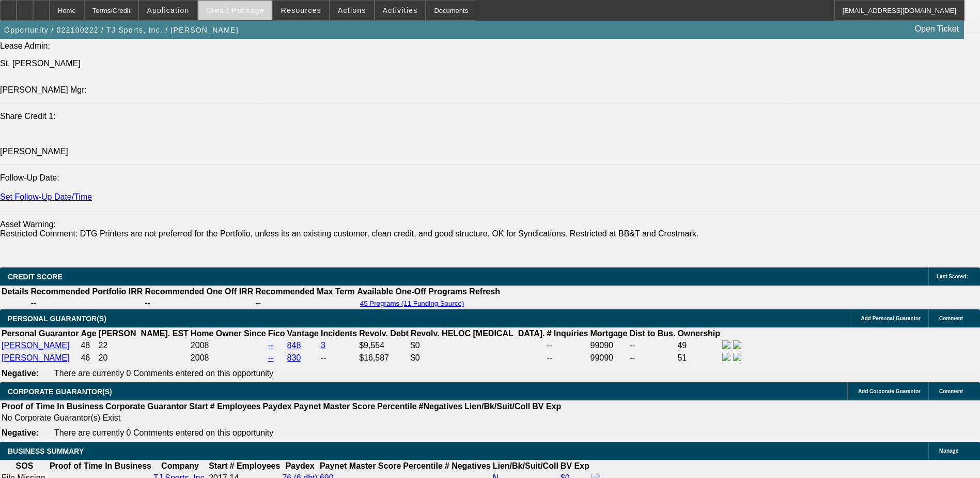 This screenshot has height=478, width=980. I want to click on b: Revolv. Debt, so click(384, 333).